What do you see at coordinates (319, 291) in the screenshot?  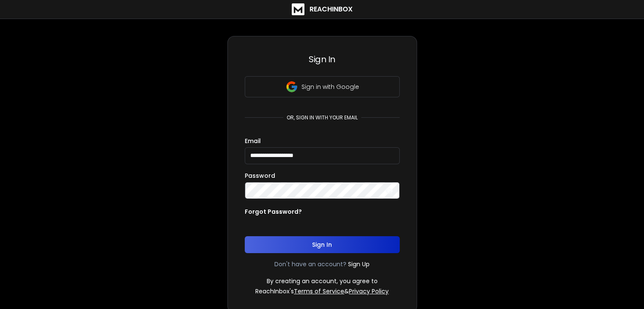 I see `span: Terms of Service` at bounding box center [319, 291].